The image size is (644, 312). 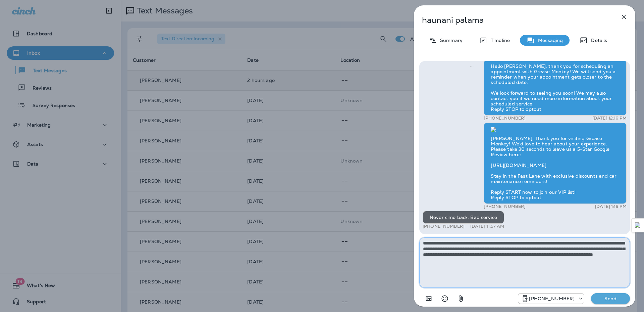 I want to click on img: Detect Auto, so click(x=638, y=225).